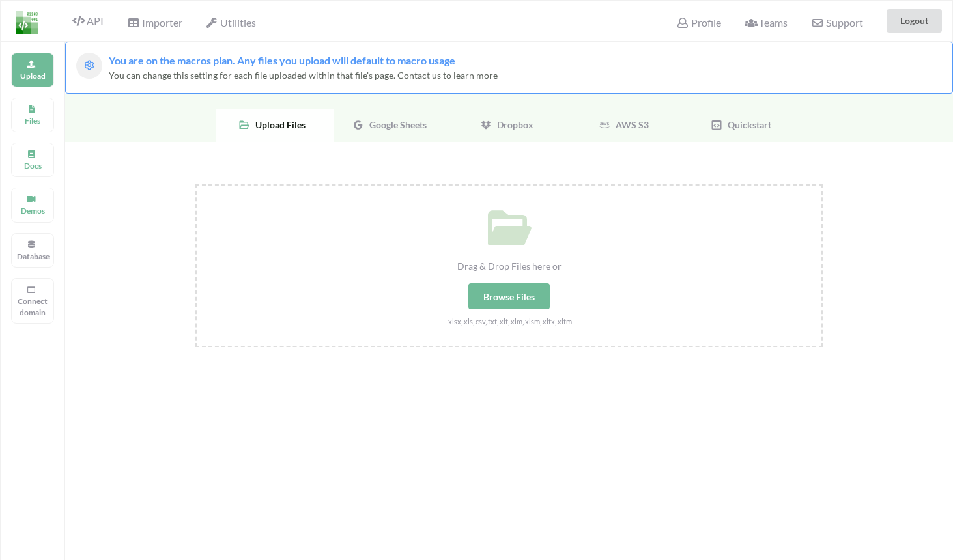 This screenshot has height=560, width=953. What do you see at coordinates (88, 20) in the screenshot?
I see `span: API` at bounding box center [88, 20].